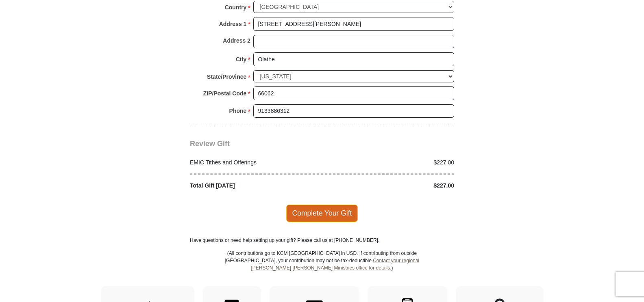 The height and width of the screenshot is (302, 644). What do you see at coordinates (233, 24) in the screenshot?
I see `strong: Address 1` at bounding box center [233, 24].